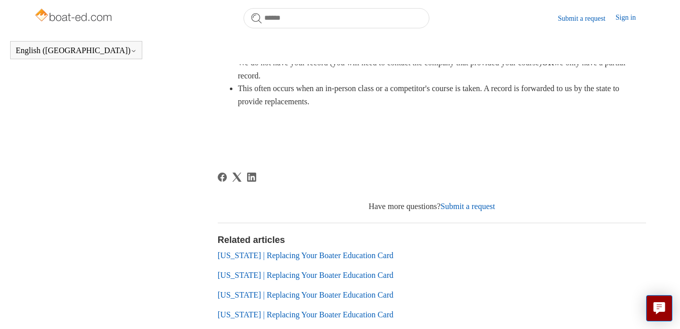  I want to click on div: Live chat, so click(659, 308).